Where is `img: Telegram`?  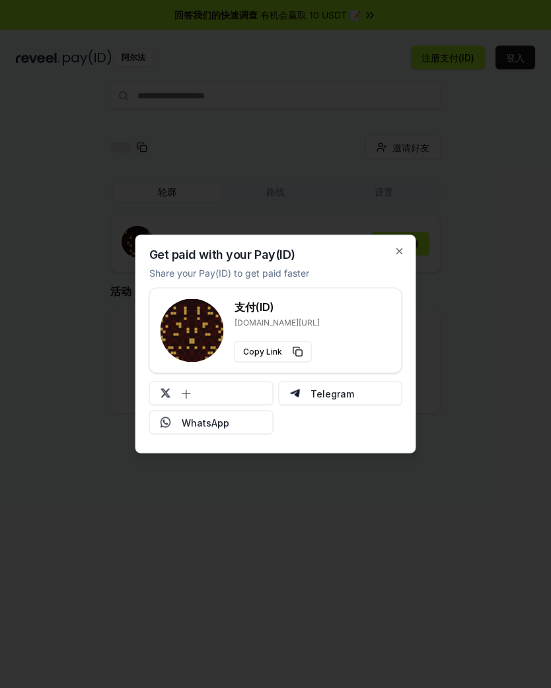
img: Telegram is located at coordinates (295, 394).